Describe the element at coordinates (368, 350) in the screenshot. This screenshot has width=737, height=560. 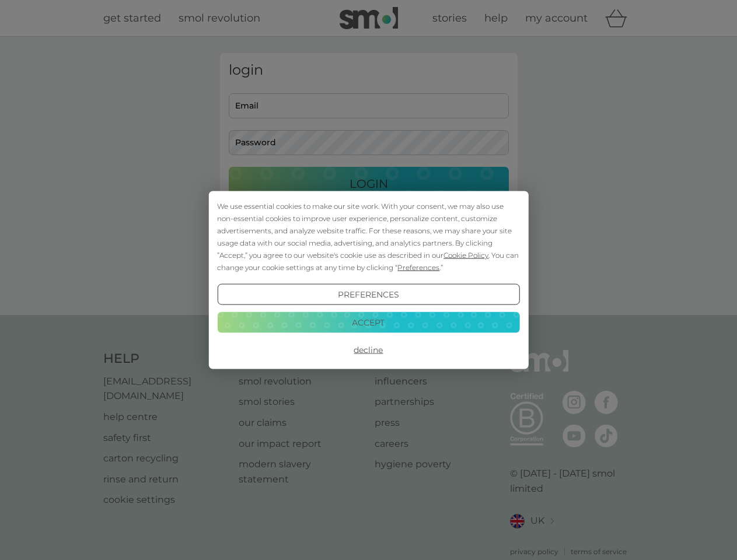
I see `button: Decline` at that location.